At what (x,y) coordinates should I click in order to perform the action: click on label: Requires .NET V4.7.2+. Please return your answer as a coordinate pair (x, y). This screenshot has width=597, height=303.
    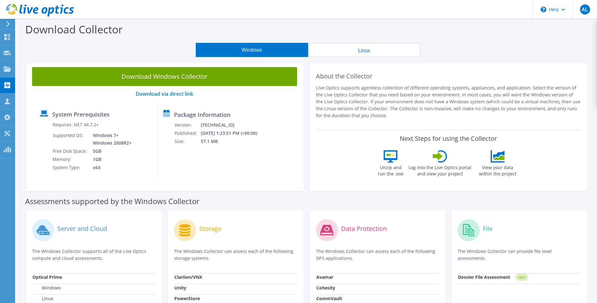
    Looking at the image, I should click on (76, 125).